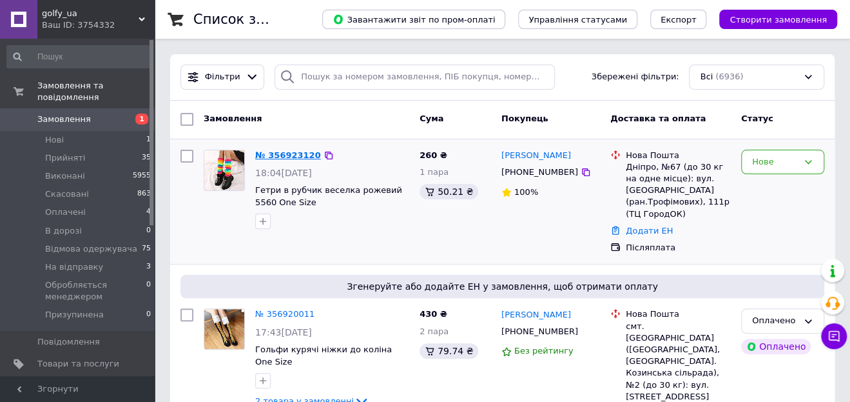  What do you see at coordinates (775, 162) in the screenshot?
I see `div: Нове` at bounding box center [775, 162].